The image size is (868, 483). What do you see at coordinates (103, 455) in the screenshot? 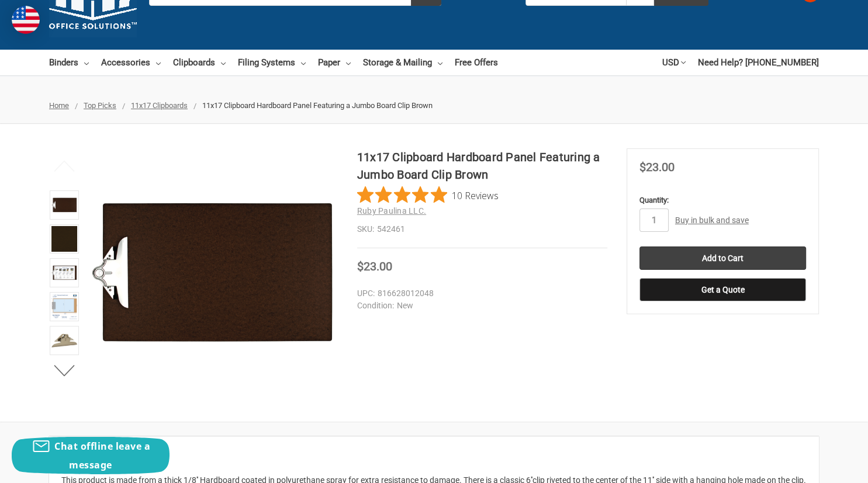
I see `span: Chat offline leave a message` at bounding box center [103, 455].